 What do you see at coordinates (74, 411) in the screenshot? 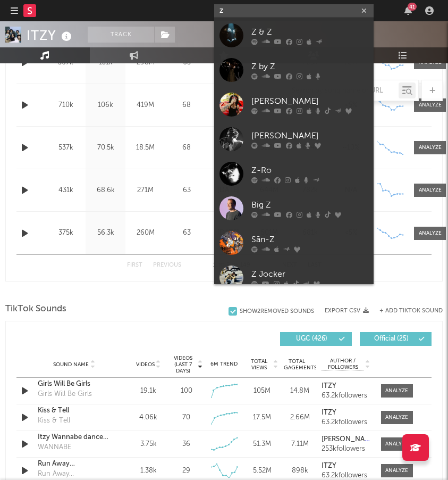
I see `a: Kiss & Tell` at bounding box center [74, 411].